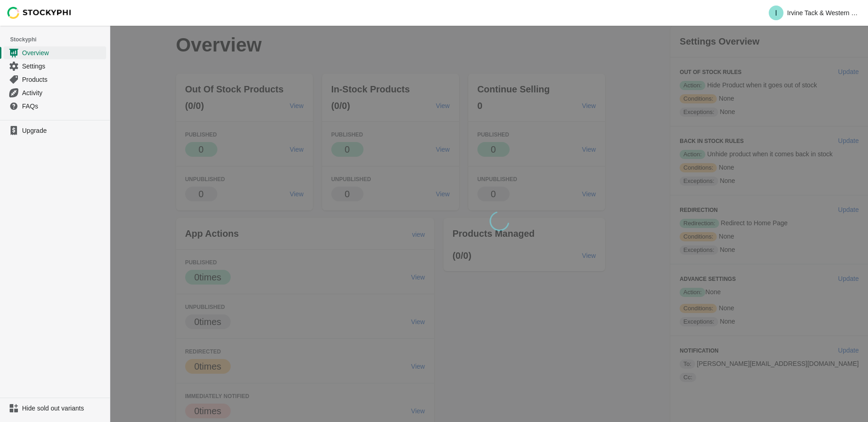 The height and width of the screenshot is (422, 868). Describe the element at coordinates (776, 13) in the screenshot. I see `text: I` at that location.